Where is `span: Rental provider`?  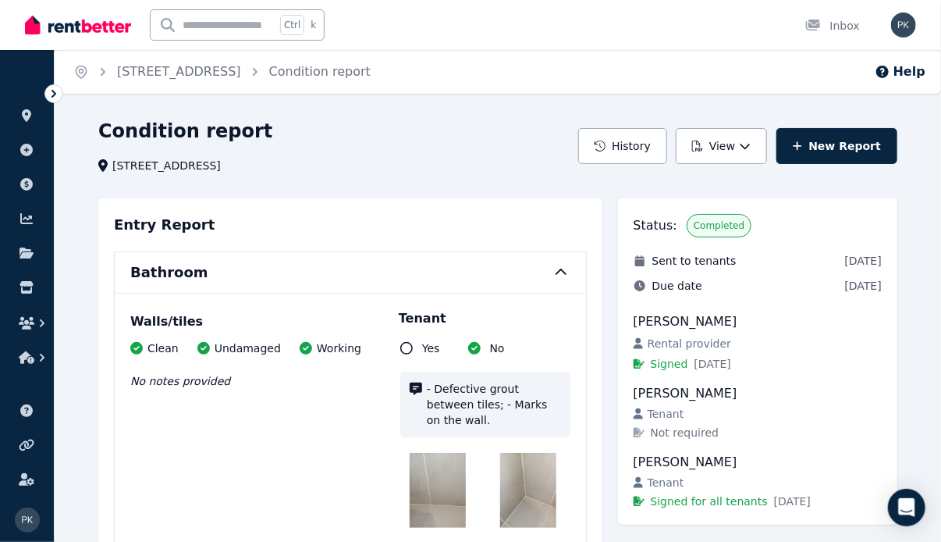
span: Rental provider is located at coordinates (689, 343).